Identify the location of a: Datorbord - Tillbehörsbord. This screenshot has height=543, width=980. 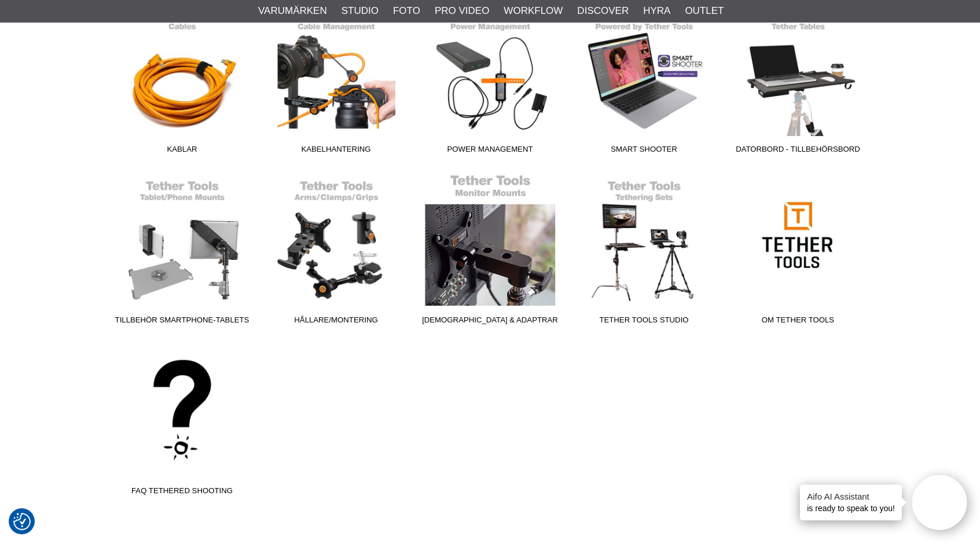
(798, 81).